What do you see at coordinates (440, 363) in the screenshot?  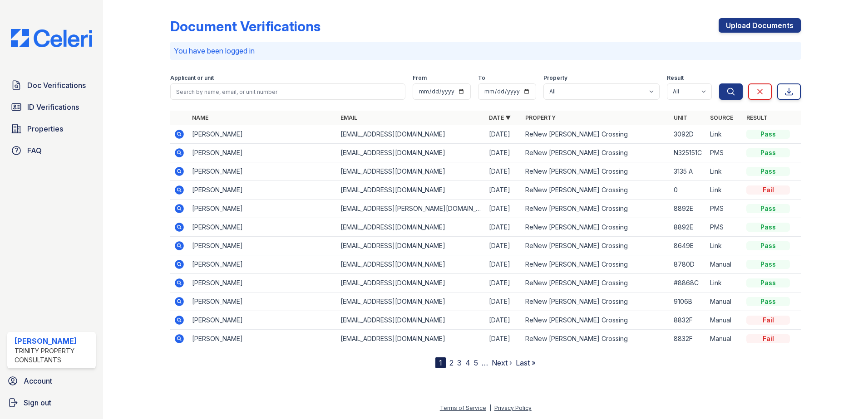 I see `div: 1` at bounding box center [440, 363].